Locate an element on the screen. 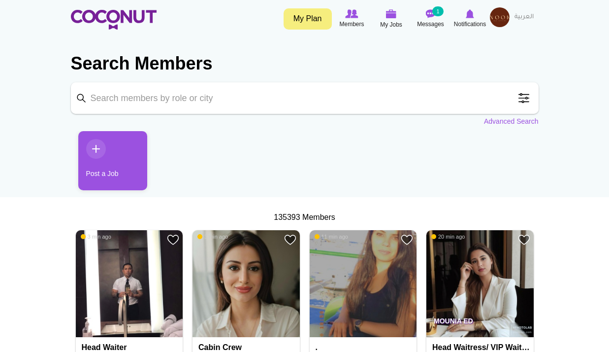 Image resolution: width=609 pixels, height=352 pixels. img: Notifications is located at coordinates (470, 14).